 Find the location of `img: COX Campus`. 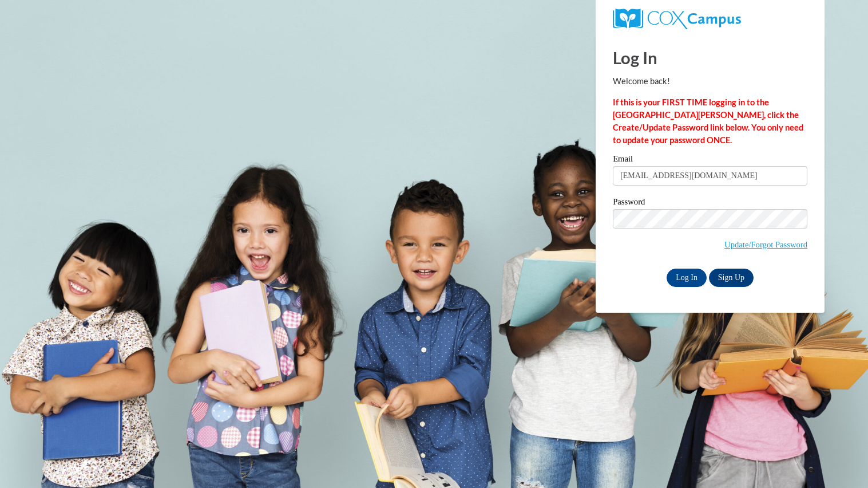

img: COX Campus is located at coordinates (677, 19).